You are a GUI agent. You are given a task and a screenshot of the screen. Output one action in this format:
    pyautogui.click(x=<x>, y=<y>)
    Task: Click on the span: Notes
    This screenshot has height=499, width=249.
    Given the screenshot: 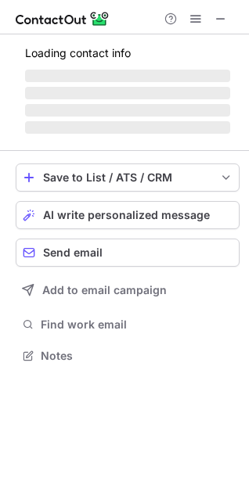 What is the action you would take?
    pyautogui.click(x=137, y=356)
    